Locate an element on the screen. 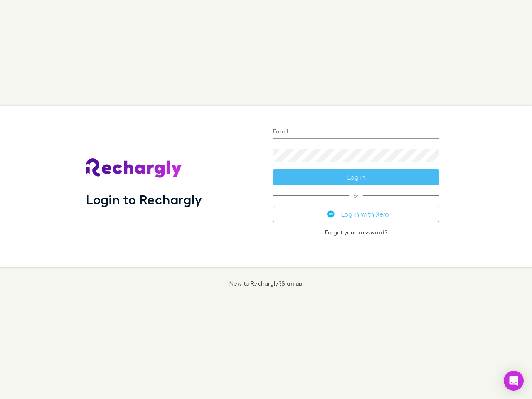  img: Rechargly's Logo is located at coordinates (134, 168).